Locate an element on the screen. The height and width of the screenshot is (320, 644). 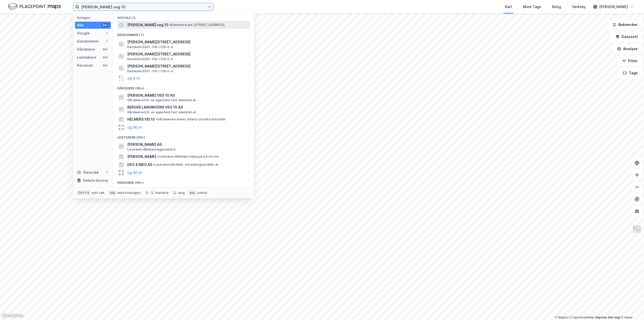
div: esc is located at coordinates (193, 193).